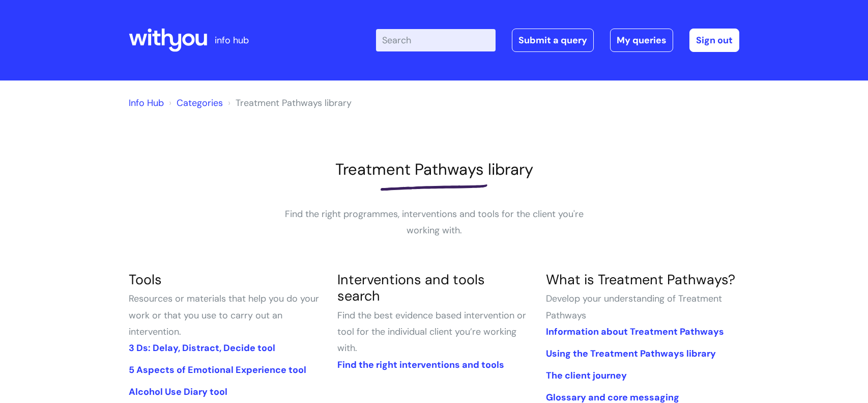  I want to click on li: Treatment Pathways library, so click(289, 103).